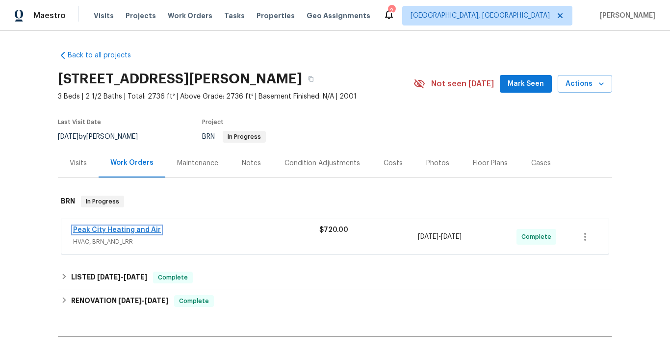 The width and height of the screenshot is (670, 354). What do you see at coordinates (198, 163) in the screenshot?
I see `div: Maintenance` at bounding box center [198, 163].